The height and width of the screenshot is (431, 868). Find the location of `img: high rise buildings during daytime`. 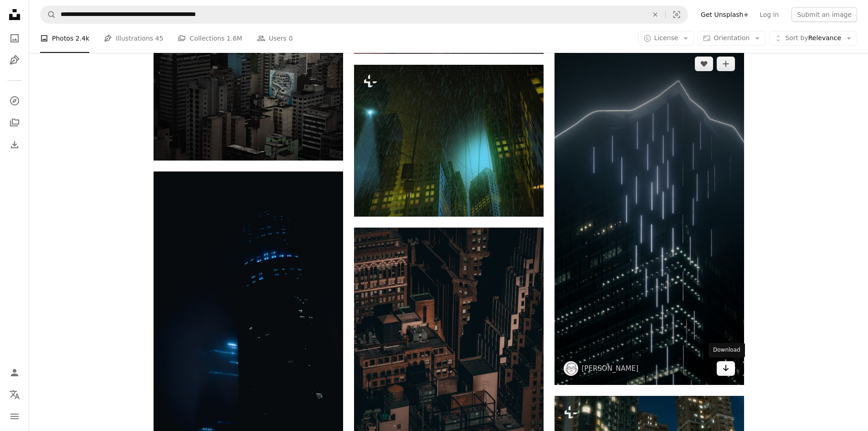

img: high rise buildings during daytime is located at coordinates (248, 97).